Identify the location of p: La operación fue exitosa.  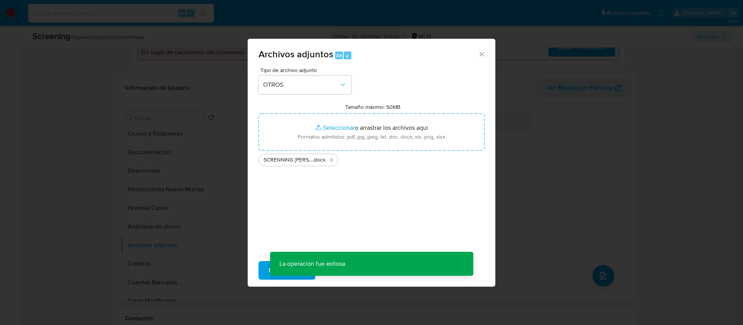
(312, 264).